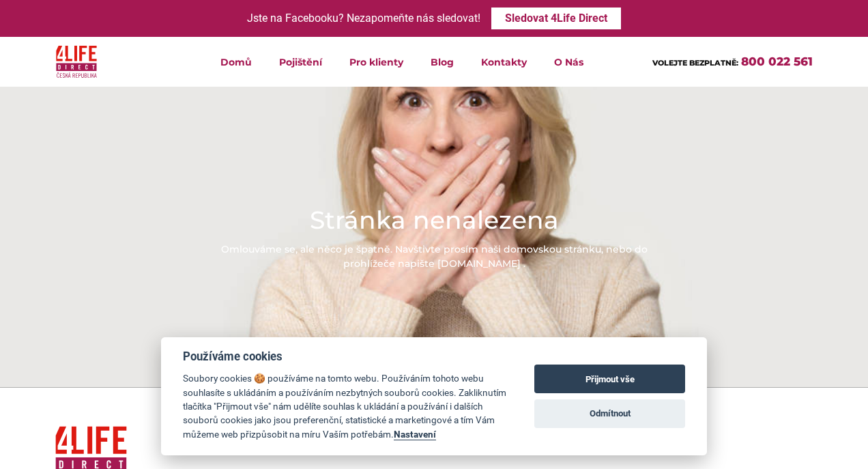 Image resolution: width=868 pixels, height=469 pixels. What do you see at coordinates (364, 18) in the screenshot?
I see `div: Jste na Facebooku? Nezapomeňte nás sledovat!` at bounding box center [364, 18].